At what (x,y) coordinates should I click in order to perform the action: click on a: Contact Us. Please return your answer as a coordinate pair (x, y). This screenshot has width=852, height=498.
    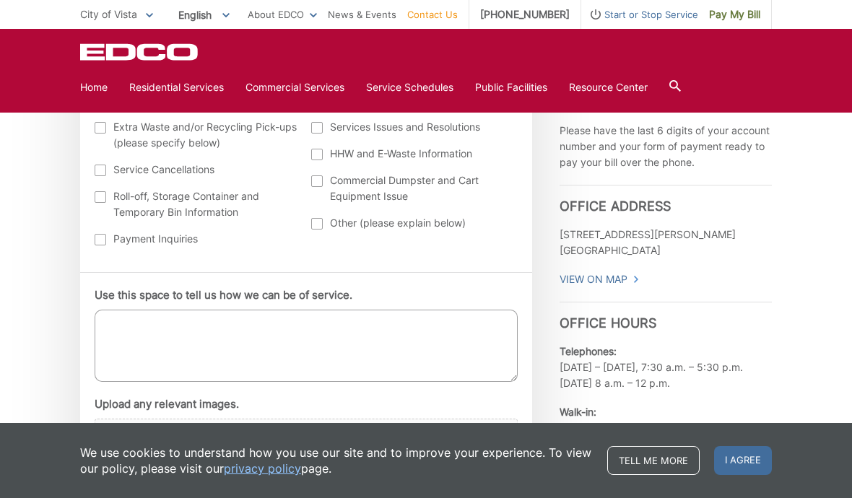
    Looking at the image, I should click on (433, 14).